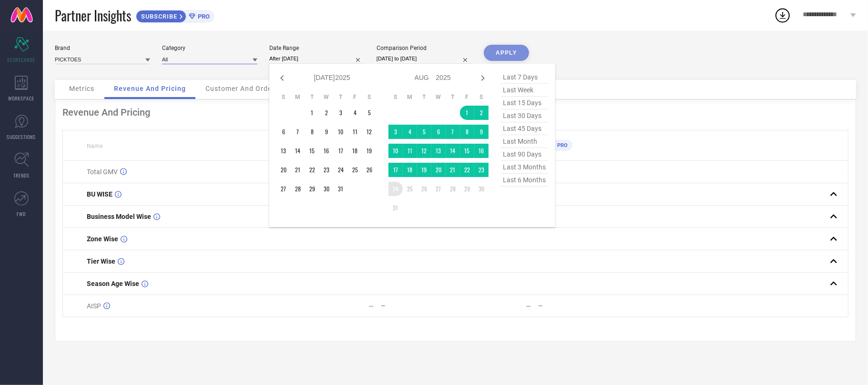 This screenshot has width=868, height=385. I want to click on td: Mon Jul 21 2025, so click(298, 170).